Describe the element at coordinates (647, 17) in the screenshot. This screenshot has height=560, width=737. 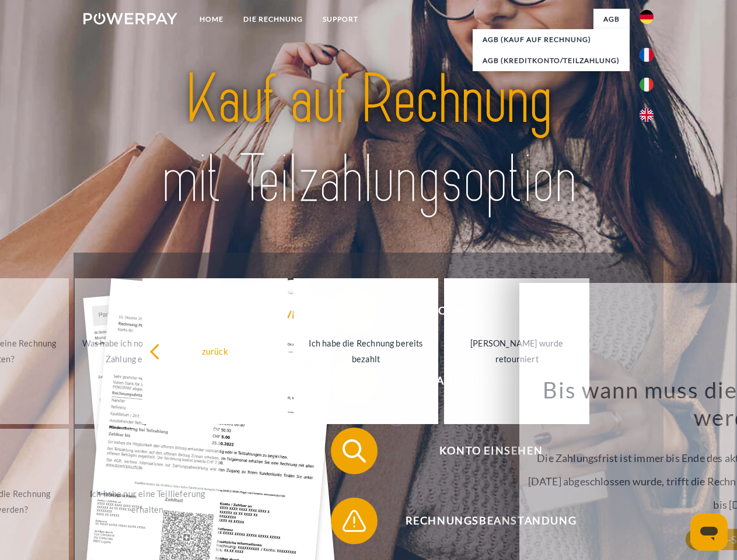
I see `img: de` at that location.